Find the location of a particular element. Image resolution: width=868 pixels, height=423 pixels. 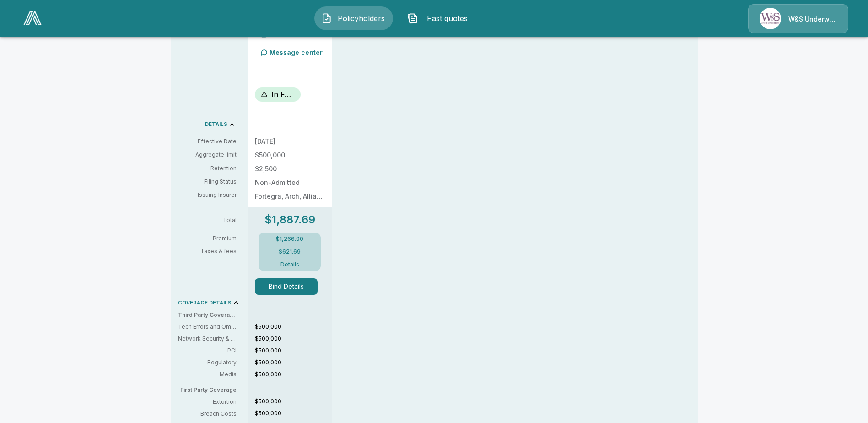

p: Fortegra, Arch, Allianz, Aspen, Vantage is located at coordinates (290, 196).